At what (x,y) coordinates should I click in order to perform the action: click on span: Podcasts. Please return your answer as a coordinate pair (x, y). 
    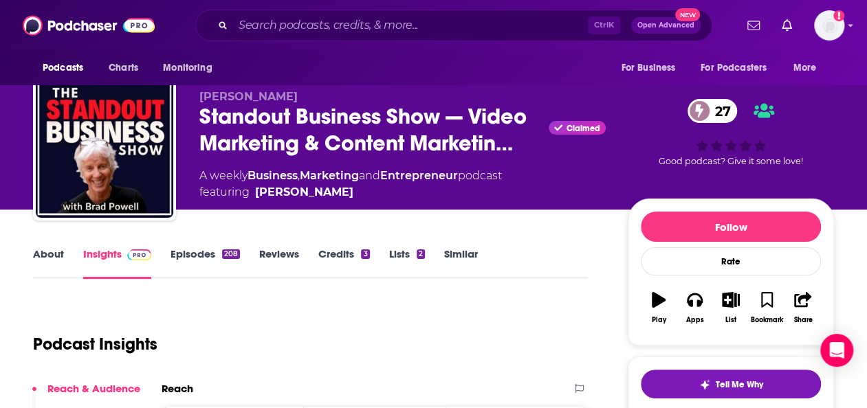
    Looking at the image, I should click on (63, 68).